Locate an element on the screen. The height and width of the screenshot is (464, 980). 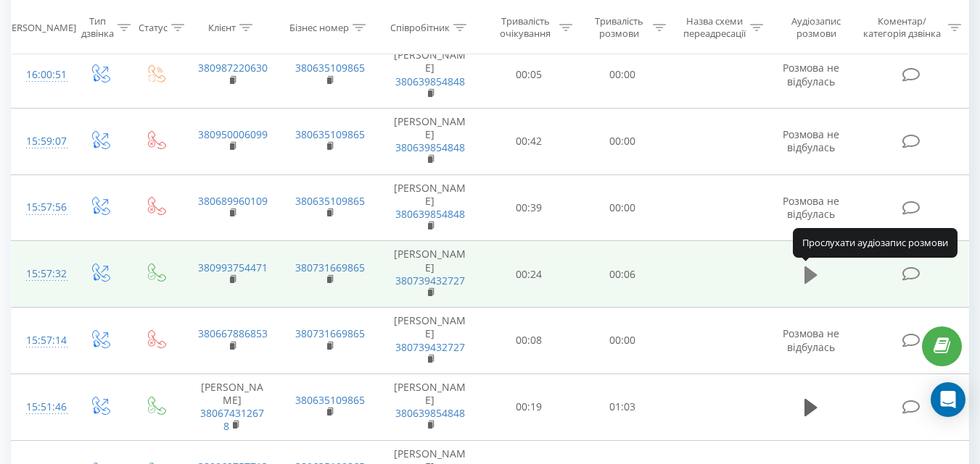
div: Прослухати аудіозапис розмови is located at coordinates (874, 243).